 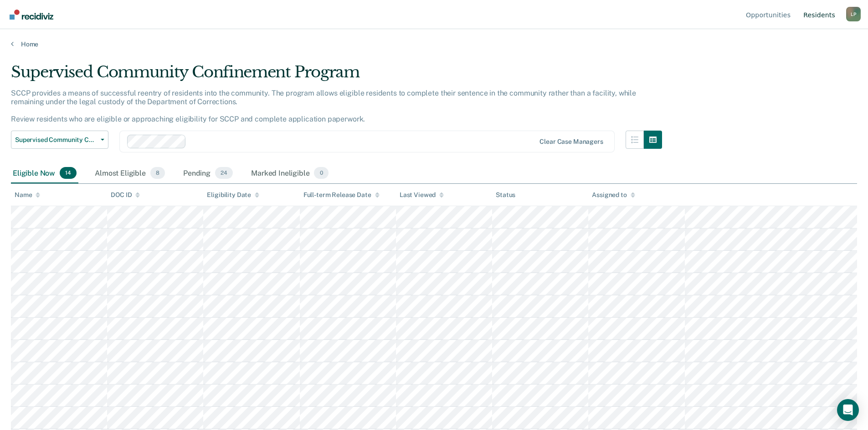 What do you see at coordinates (59, 140) in the screenshot?
I see `button: Supervised Community Confinement Program` at bounding box center [59, 140].